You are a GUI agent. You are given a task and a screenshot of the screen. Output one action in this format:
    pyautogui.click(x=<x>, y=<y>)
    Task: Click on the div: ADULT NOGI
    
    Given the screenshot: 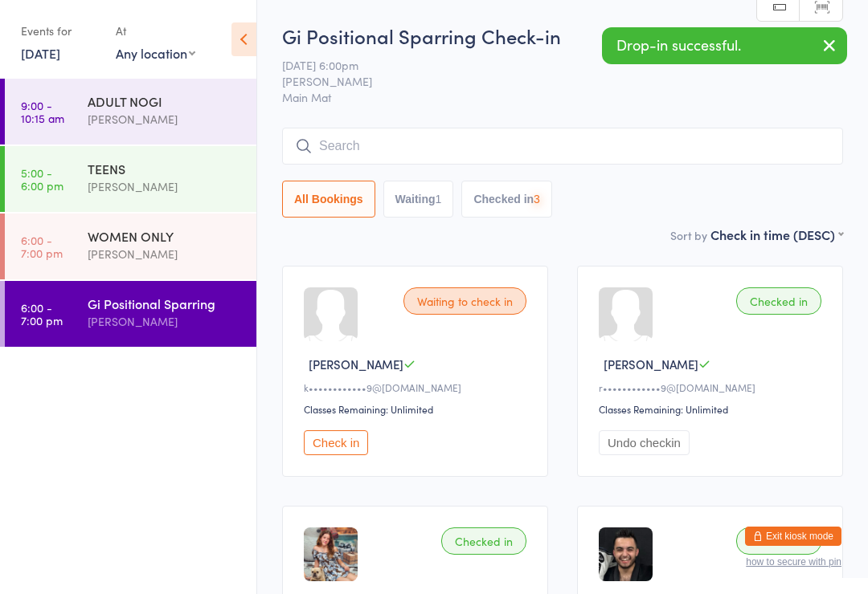 What is the action you would take?
    pyautogui.click(x=165, y=101)
    